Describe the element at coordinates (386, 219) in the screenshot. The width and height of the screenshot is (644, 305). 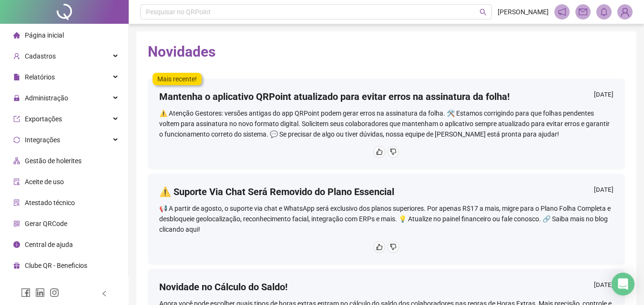
I see `div: 📢 A partir de agosto, o suporte via chat e WhatsApp será exclusivo dos planos superiores. Por ape...` at that location.